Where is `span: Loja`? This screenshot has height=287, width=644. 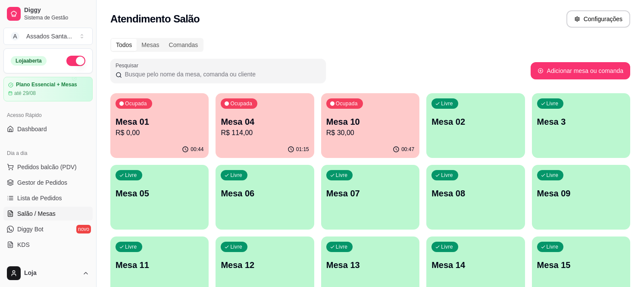 span: Loja is located at coordinates (51, 273).